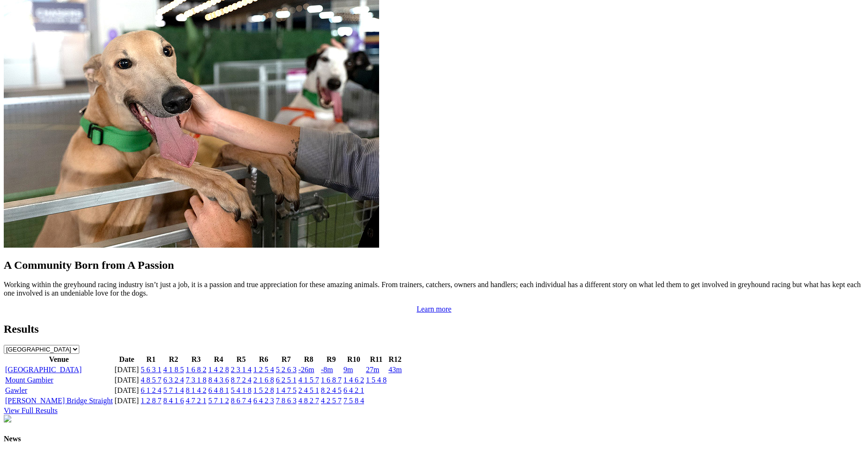  I want to click on a: 7 3 1 8, so click(196, 379).